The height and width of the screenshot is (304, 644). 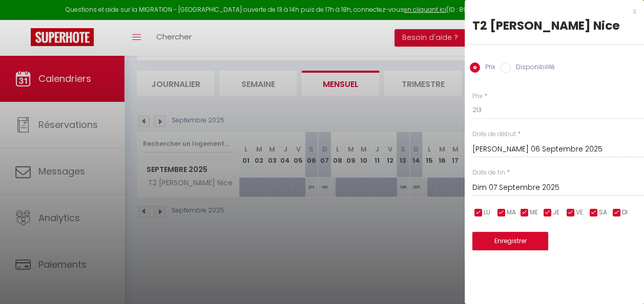 I want to click on label: Date de début, so click(x=494, y=134).